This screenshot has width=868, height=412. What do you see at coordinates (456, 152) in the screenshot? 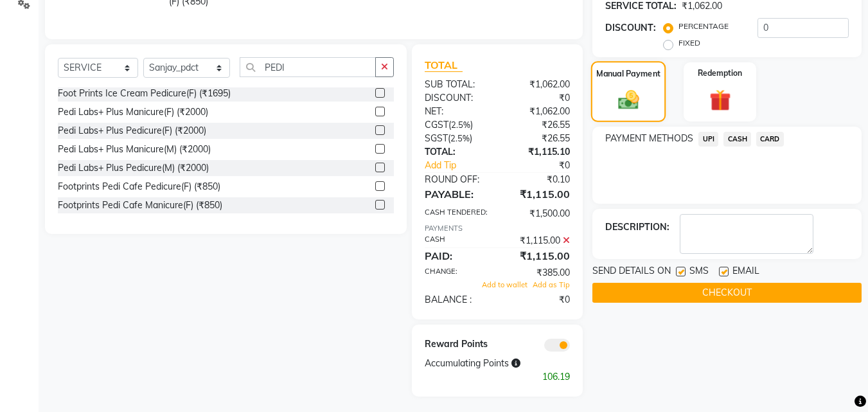
I see `div: TOTAL:` at bounding box center [456, 152].